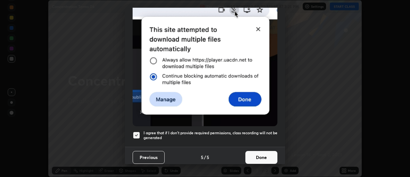 This screenshot has width=410, height=177. Describe the element at coordinates (210, 135) in the screenshot. I see `h5: I agree that if I don't provide required permissions, class recording will not be generated` at that location.